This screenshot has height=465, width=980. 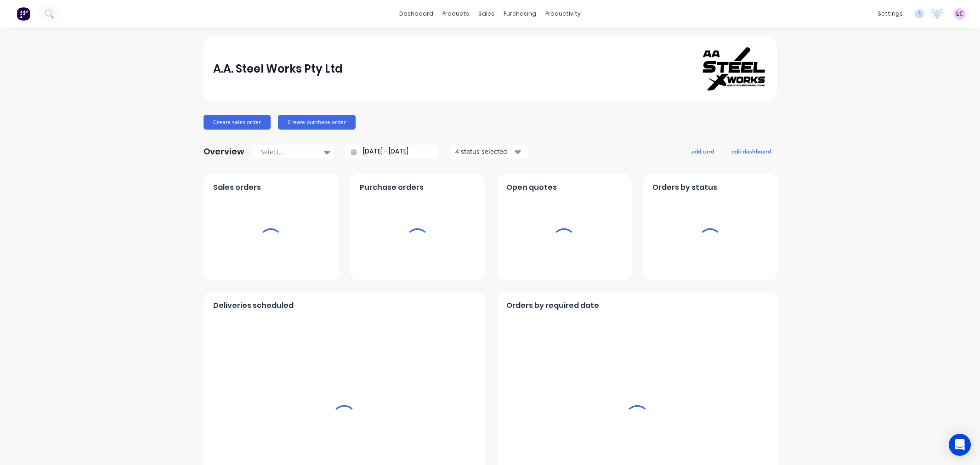 What do you see at coordinates (752, 152) in the screenshot?
I see `button: edit dashboard` at bounding box center [752, 152].